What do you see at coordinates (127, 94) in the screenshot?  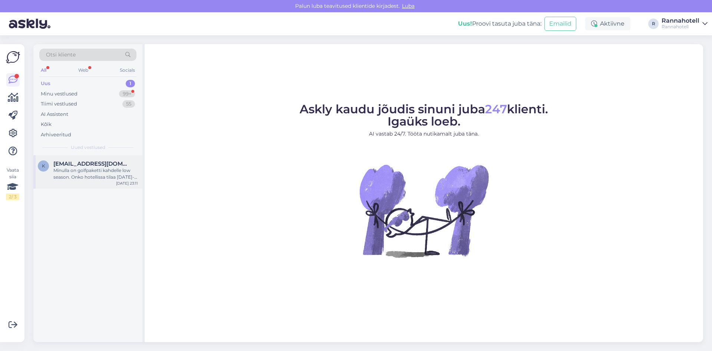 I see `div: 99+` at bounding box center [127, 94].